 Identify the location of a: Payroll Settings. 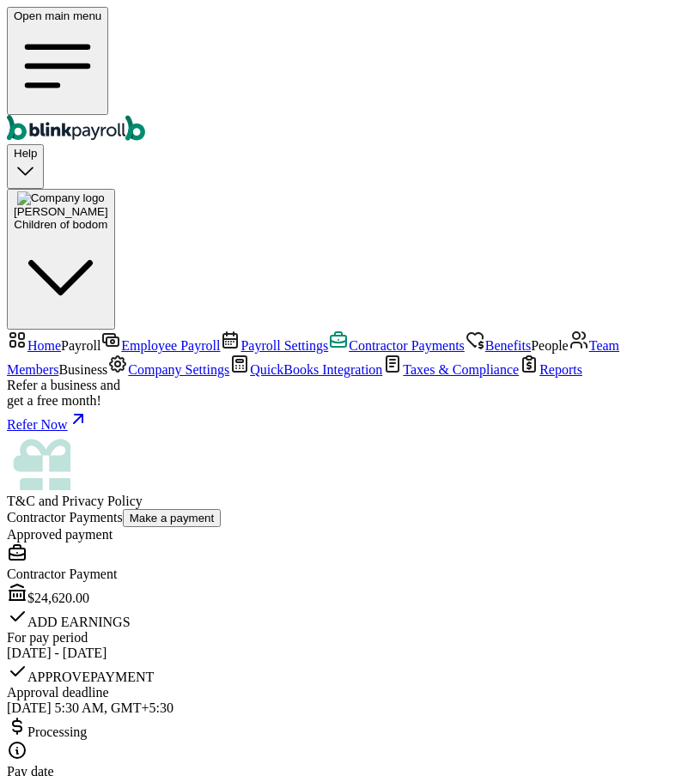
(274, 345).